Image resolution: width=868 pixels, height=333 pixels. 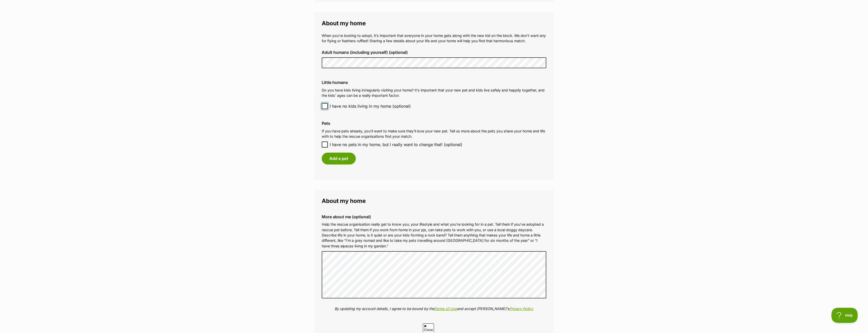 What do you see at coordinates (434, 217) in the screenshot?
I see `label: More about me (optional)` at bounding box center [434, 217].